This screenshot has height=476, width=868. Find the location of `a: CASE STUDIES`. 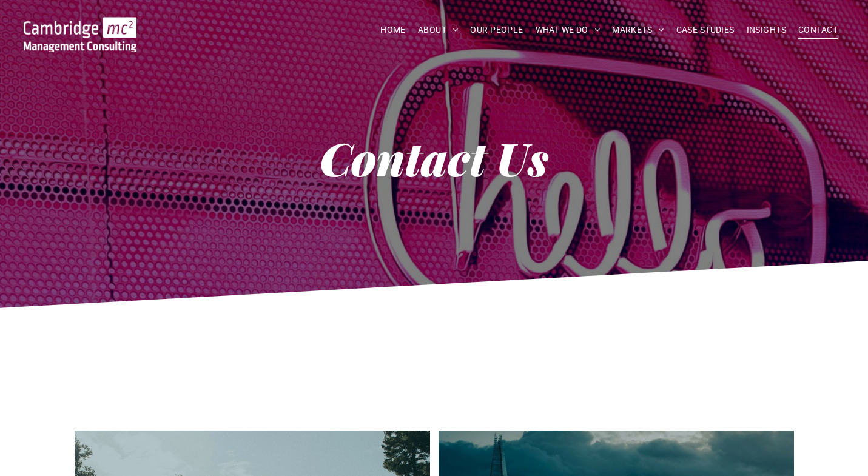

a: CASE STUDIES is located at coordinates (706, 30).